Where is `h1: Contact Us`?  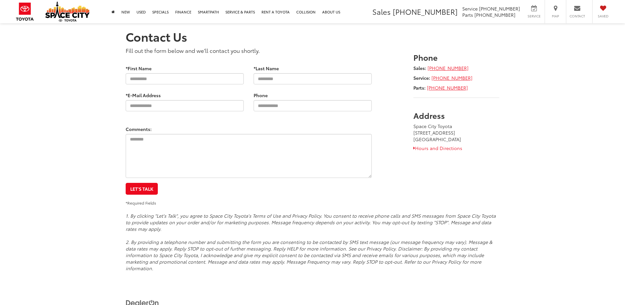 h1: Contact Us is located at coordinates (313, 36).